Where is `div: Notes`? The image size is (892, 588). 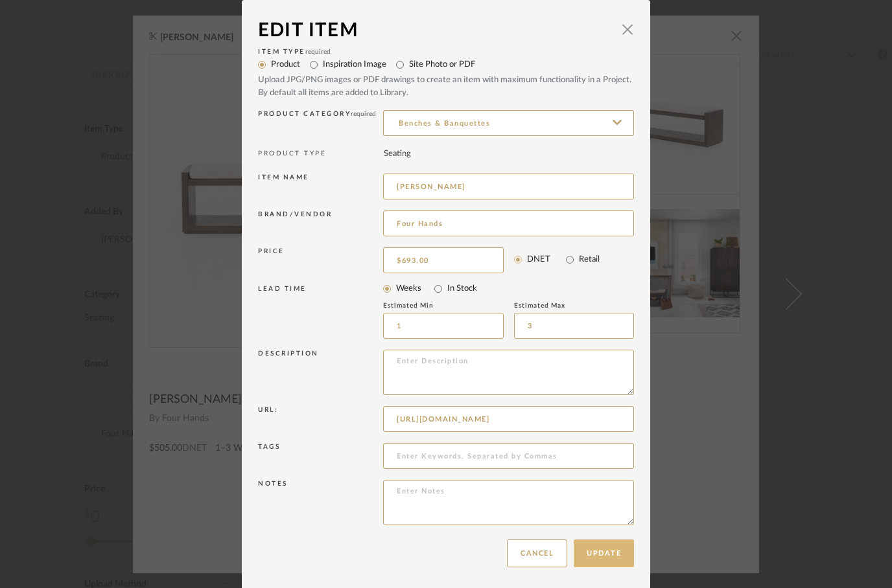
div: Notes is located at coordinates (320, 503).